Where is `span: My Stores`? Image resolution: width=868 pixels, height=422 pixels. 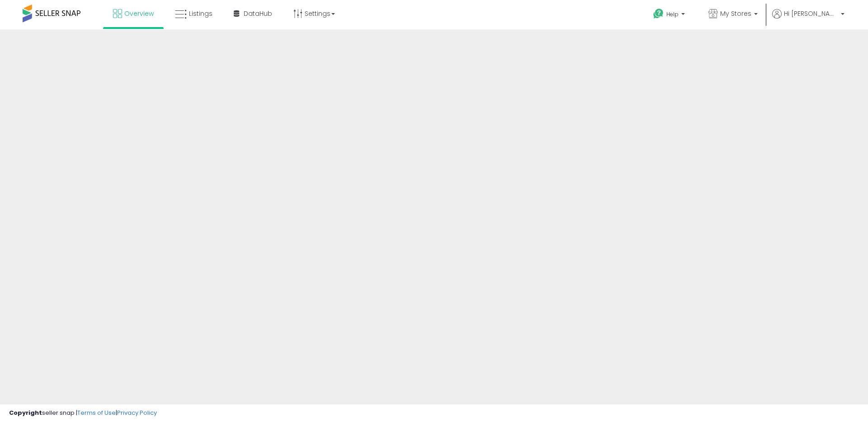
span: My Stores is located at coordinates (736, 13).